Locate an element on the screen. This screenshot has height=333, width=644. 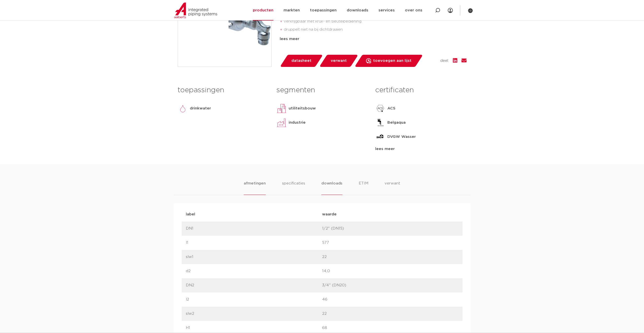
p: slw2 is located at coordinates (254, 314).